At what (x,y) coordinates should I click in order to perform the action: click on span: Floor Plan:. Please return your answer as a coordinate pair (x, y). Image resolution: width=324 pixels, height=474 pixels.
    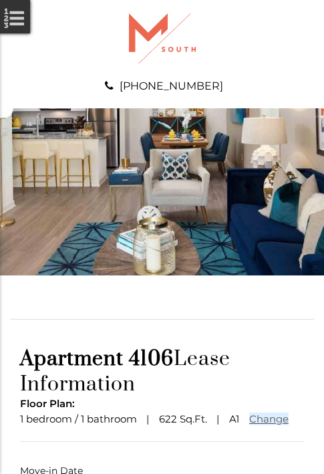
    Looking at the image, I should click on (48, 403).